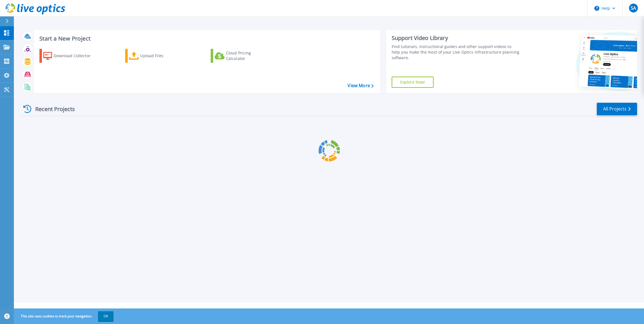 This screenshot has width=644, height=324. What do you see at coordinates (633, 8) in the screenshot?
I see `span: SA` at bounding box center [633, 8].